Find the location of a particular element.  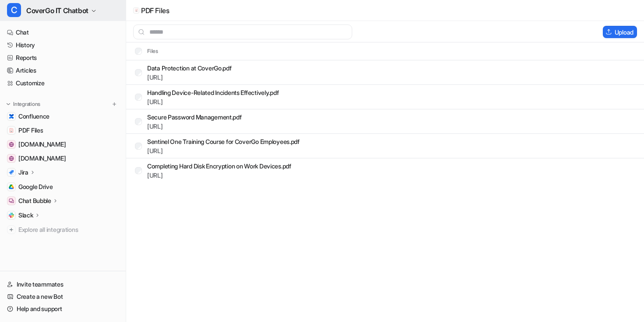

a: Reports is located at coordinates (62, 58).